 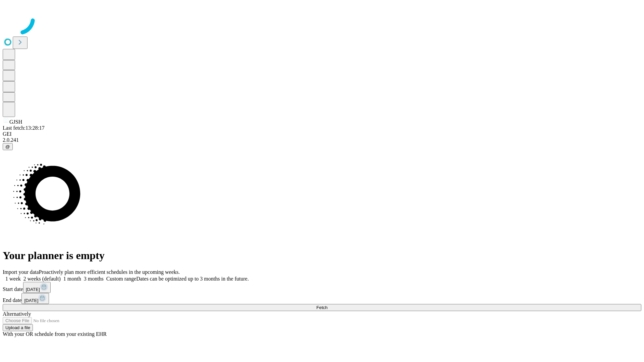 I want to click on div: GEI, so click(x=322, y=134).